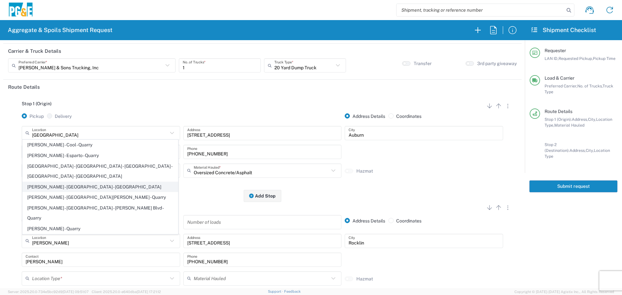  Describe the element at coordinates (35, 51) in the screenshot. I see `h2: Carrier & Truck Details` at that location.